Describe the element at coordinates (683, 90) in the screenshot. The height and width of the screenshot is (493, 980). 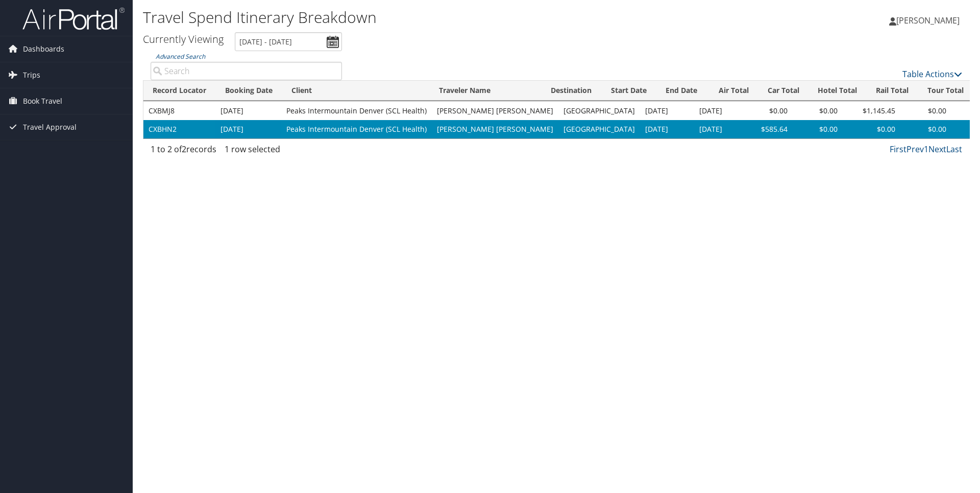
I see `th: End Date: activate to sort column ascending` at that location.